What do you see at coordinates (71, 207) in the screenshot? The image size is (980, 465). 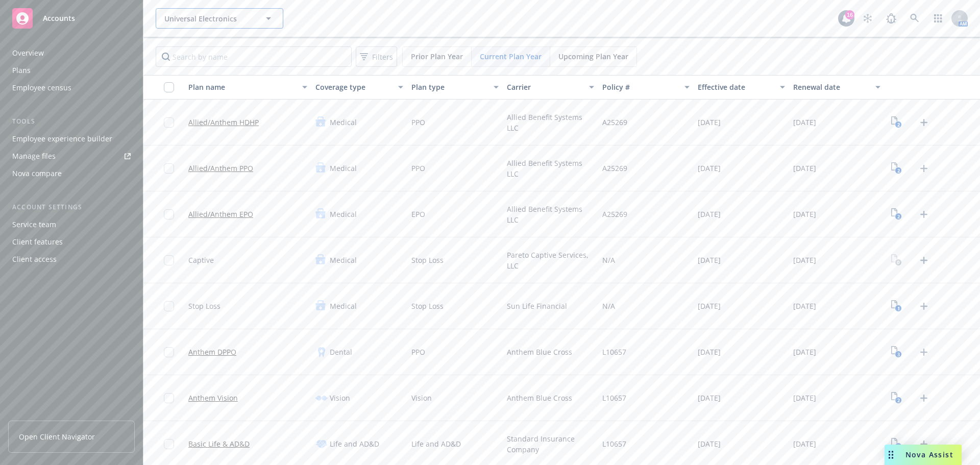 I see `div: Account settings` at bounding box center [71, 207].